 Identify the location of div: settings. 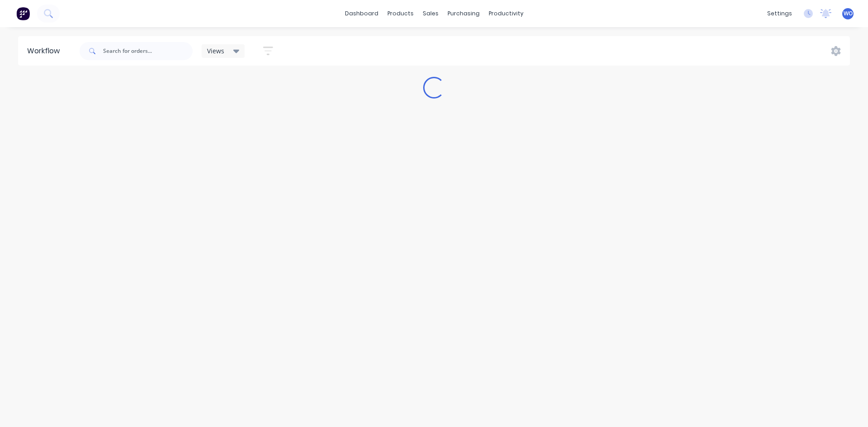
(779, 13).